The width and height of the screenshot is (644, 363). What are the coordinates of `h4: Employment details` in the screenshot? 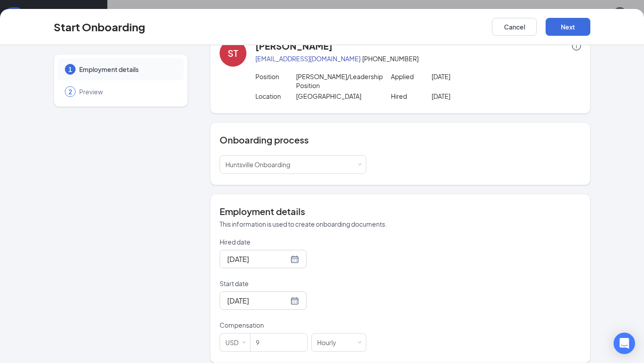 It's located at (400, 211).